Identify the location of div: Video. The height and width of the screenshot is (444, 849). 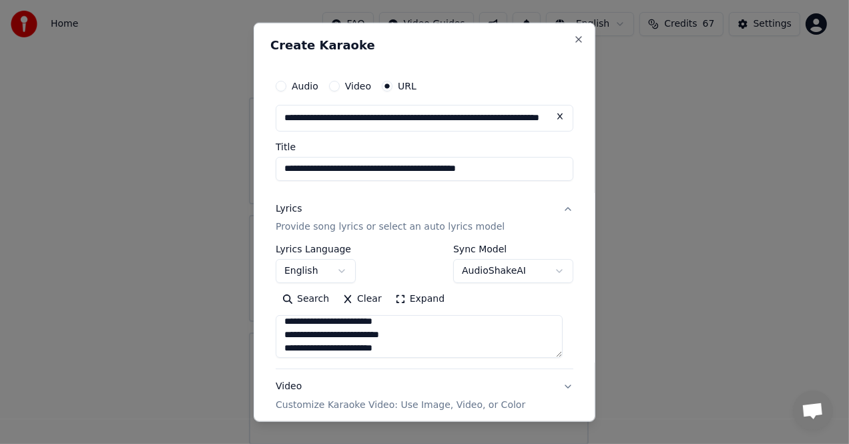
(400, 396).